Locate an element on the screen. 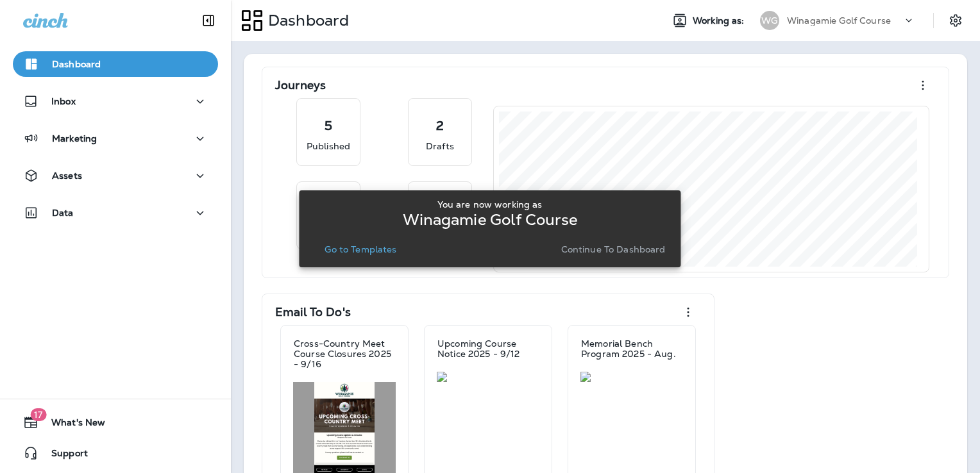 The image size is (980, 473). button: Continue to Dashboard is located at coordinates (613, 250).